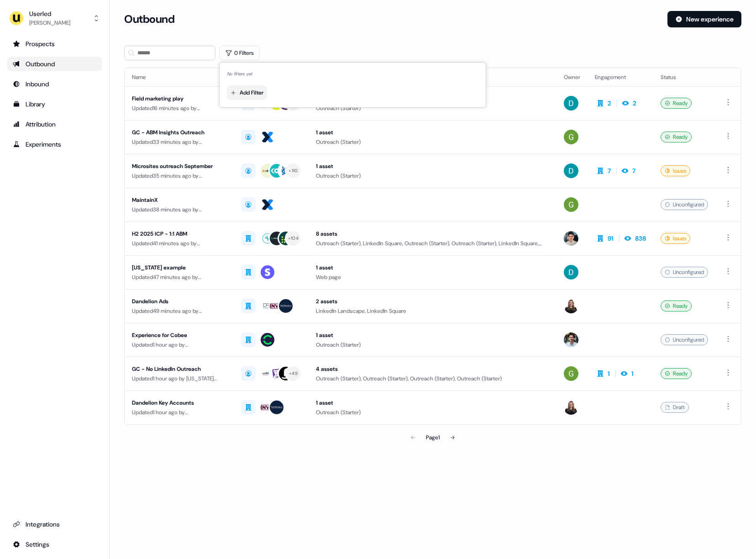 The width and height of the screenshot is (756, 559). I want to click on div: H2 2025 ICP - 1:1 ABM, so click(179, 233).